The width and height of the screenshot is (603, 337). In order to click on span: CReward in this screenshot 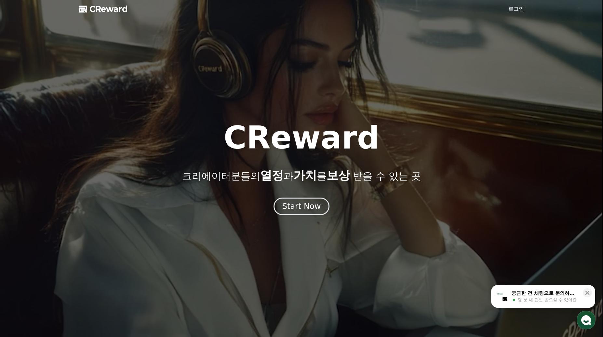, I will do `click(109, 9)`.